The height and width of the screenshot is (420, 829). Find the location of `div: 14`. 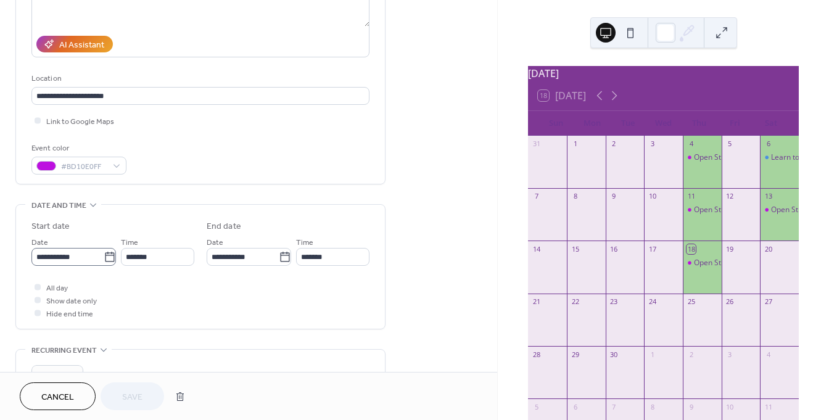

div: 14 is located at coordinates (536, 249).